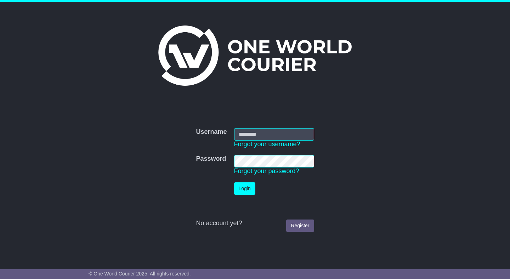 The image size is (510, 279). I want to click on div: No account yet?, so click(255, 224).